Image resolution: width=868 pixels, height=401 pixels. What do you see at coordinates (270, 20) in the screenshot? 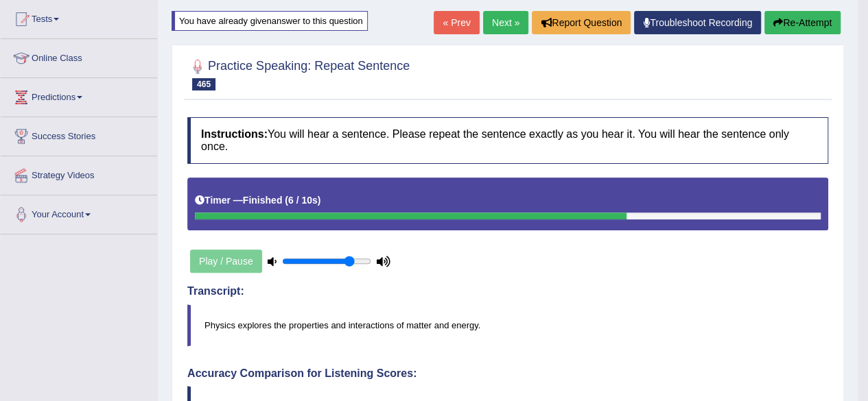
I see `div: You have already given answer to this question` at bounding box center [270, 20].